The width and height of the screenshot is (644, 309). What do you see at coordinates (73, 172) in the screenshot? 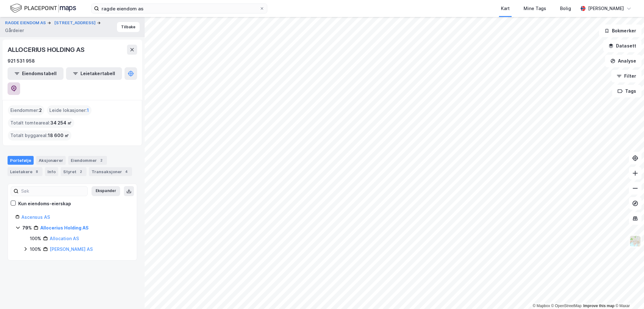
I see `div: Styret` at bounding box center [73, 172].